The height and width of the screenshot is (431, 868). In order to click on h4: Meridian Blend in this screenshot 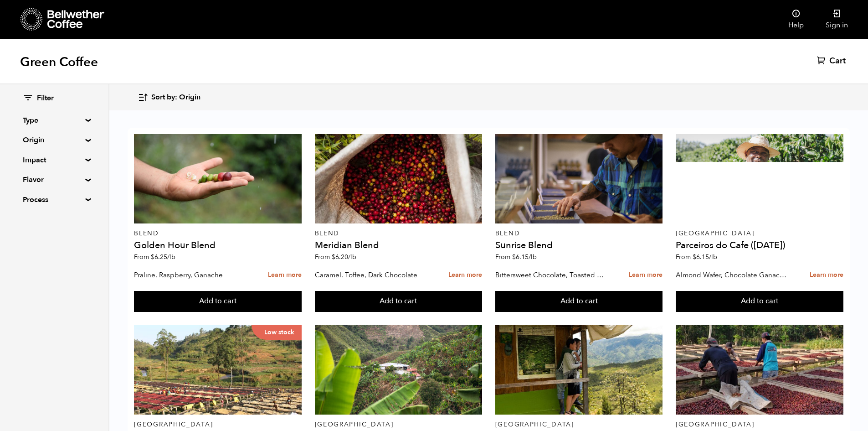, I will do `click(399, 245)`.